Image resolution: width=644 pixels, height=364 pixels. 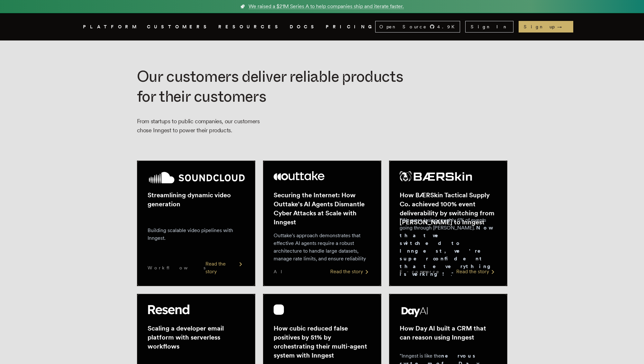 What do you see at coordinates (196, 177) in the screenshot?
I see `img: SoundCloud` at bounding box center [196, 177].